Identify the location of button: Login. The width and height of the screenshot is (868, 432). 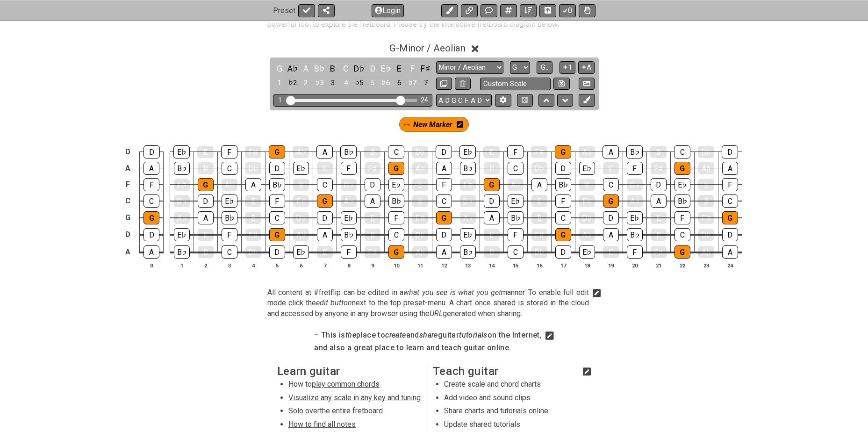
(388, 10).